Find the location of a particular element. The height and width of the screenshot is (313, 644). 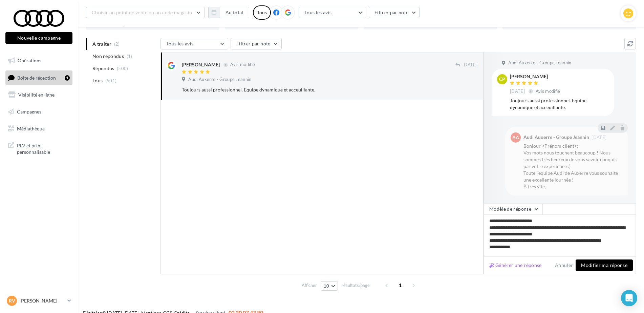

span: Médiathèque is located at coordinates (31, 128).